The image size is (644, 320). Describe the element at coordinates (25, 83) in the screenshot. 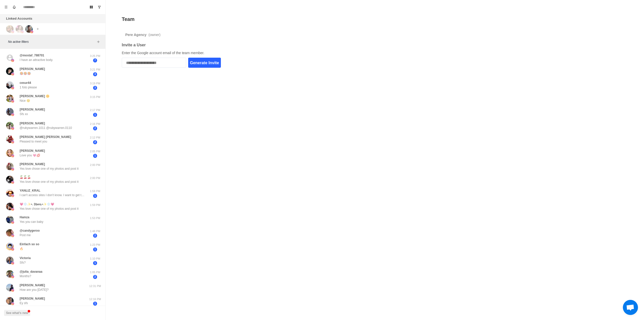

I see `p: cesur44` at that location.